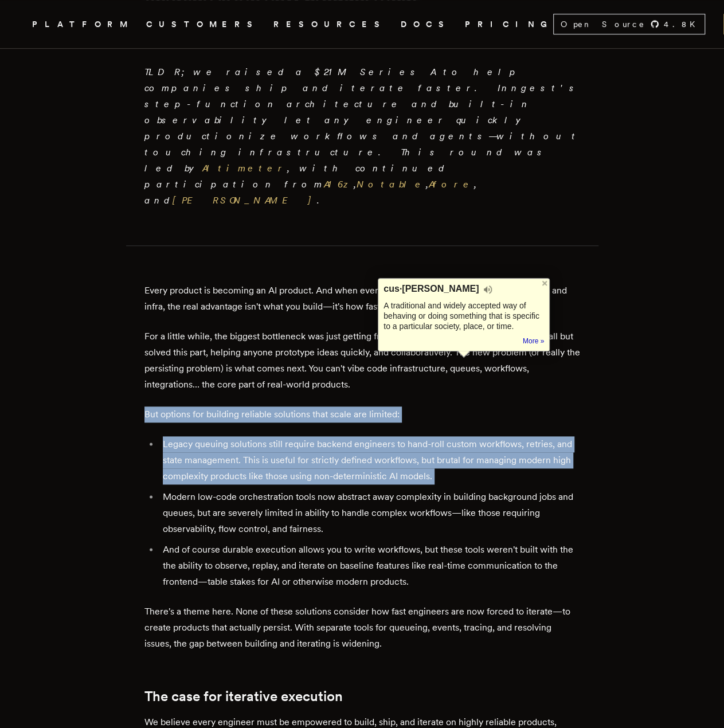 Image resolution: width=724 pixels, height=728 pixels. I want to click on span: 4.8 K, so click(683, 24).